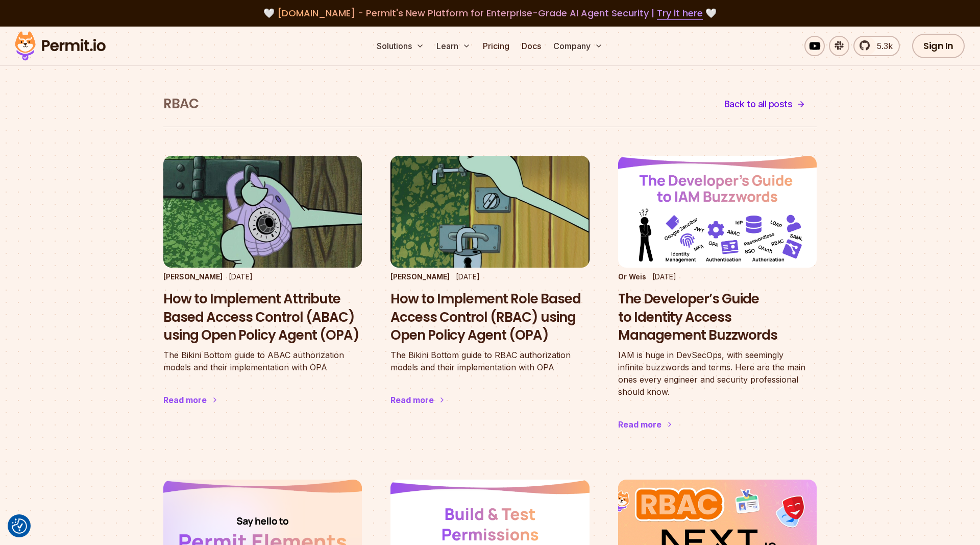 Image resolution: width=980 pixels, height=545 pixels. What do you see at coordinates (19, 526) in the screenshot?
I see `button: Consent Preferences` at bounding box center [19, 526].